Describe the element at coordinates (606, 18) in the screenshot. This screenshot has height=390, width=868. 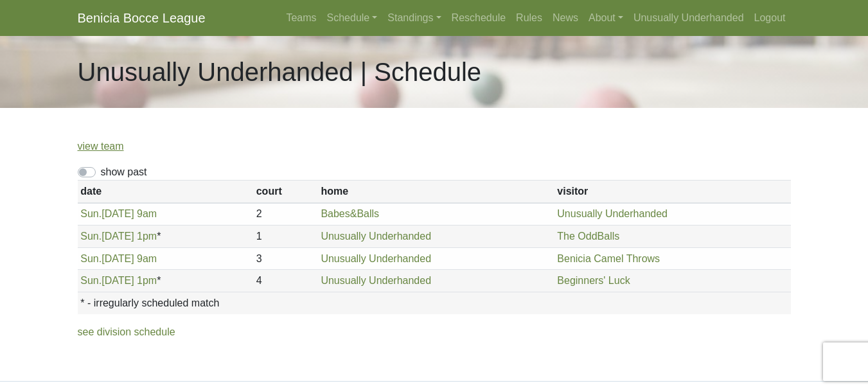
I see `a: About` at that location.